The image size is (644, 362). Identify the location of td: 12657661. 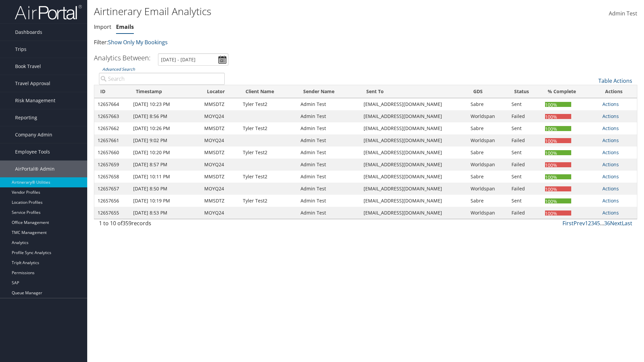
(112, 141).